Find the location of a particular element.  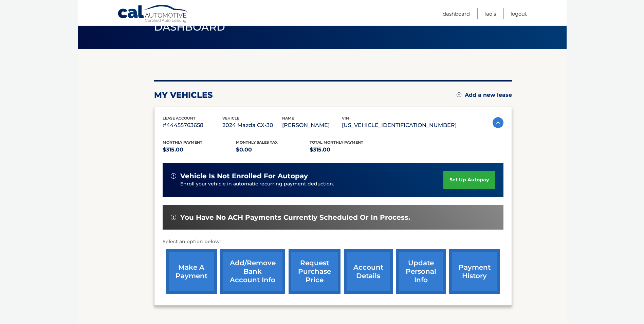

img: add.svg is located at coordinates (459, 95).